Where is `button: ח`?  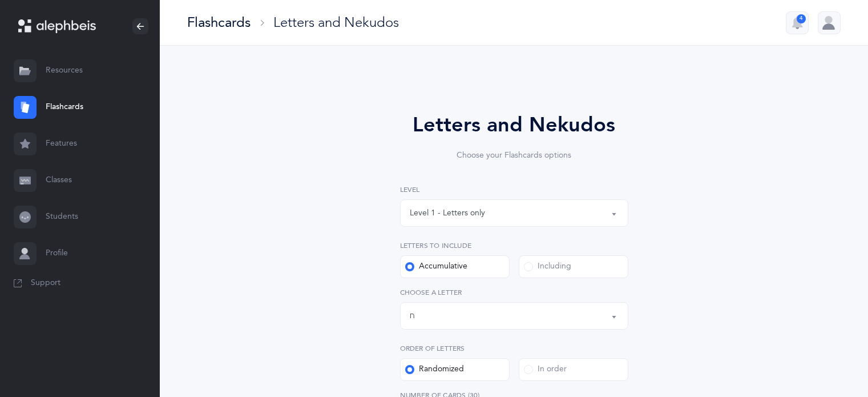 button: ח is located at coordinates (515, 315).